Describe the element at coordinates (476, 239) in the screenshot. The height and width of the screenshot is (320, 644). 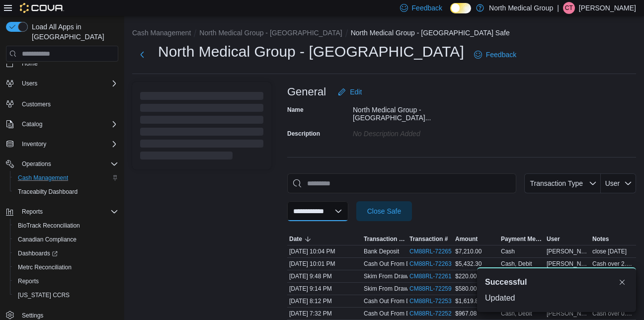
I see `button: Amount` at that location.